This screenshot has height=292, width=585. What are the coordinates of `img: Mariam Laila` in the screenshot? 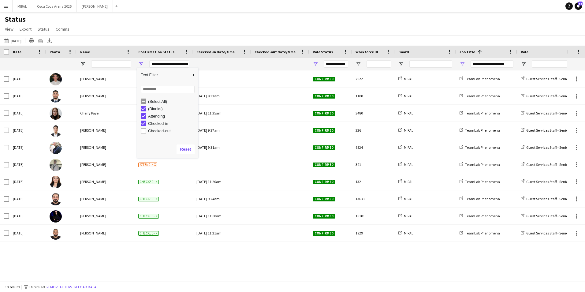 It's located at (56, 165).